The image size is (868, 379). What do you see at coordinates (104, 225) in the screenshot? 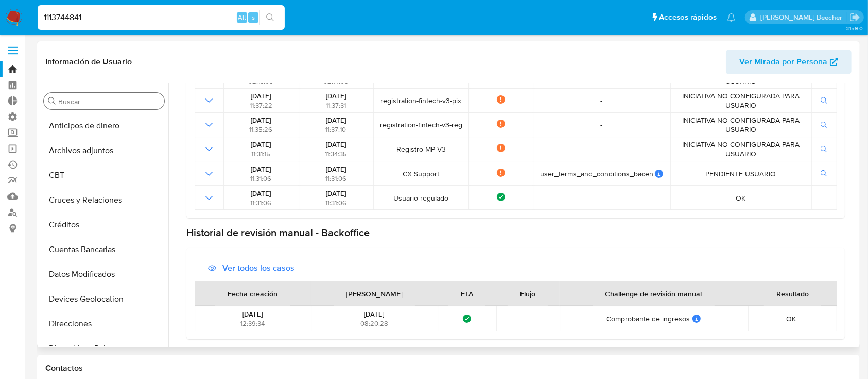
I see `button: Créditos` at bounding box center [104, 225].